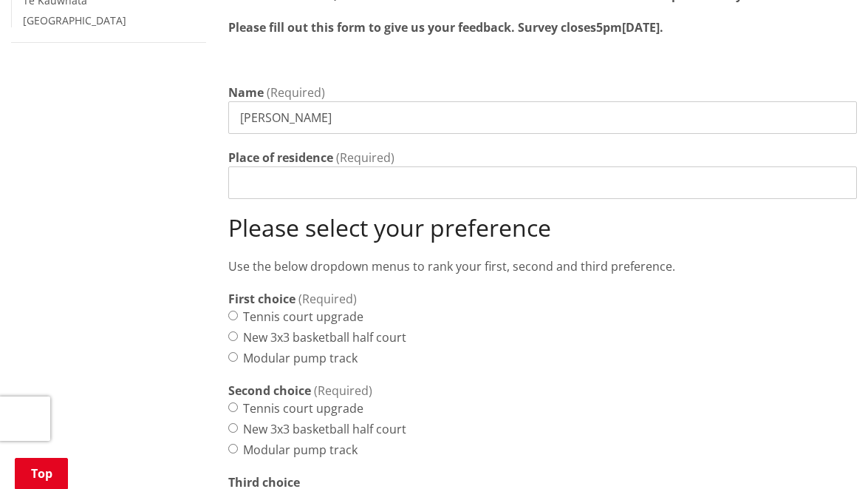 The width and height of the screenshot is (868, 489). Describe the element at coordinates (41, 473) in the screenshot. I see `a: Top` at that location.